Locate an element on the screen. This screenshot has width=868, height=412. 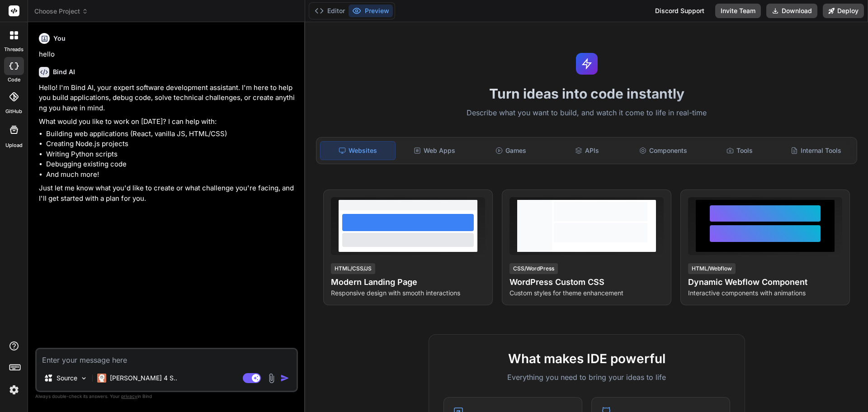
div: Websites is located at coordinates (358, 151).